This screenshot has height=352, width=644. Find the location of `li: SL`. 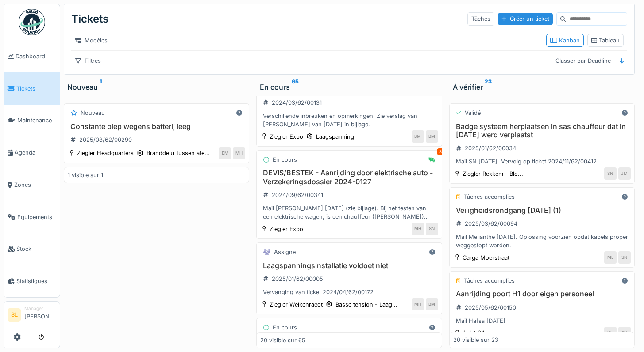

li: SL is located at coordinates (14, 315).